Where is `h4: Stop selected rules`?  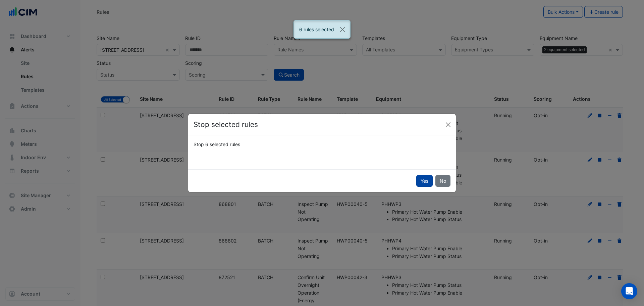 h4: Stop selected rules is located at coordinates (226, 125).